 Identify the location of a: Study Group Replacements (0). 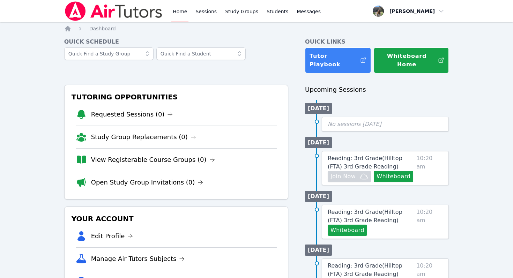
(143, 137).